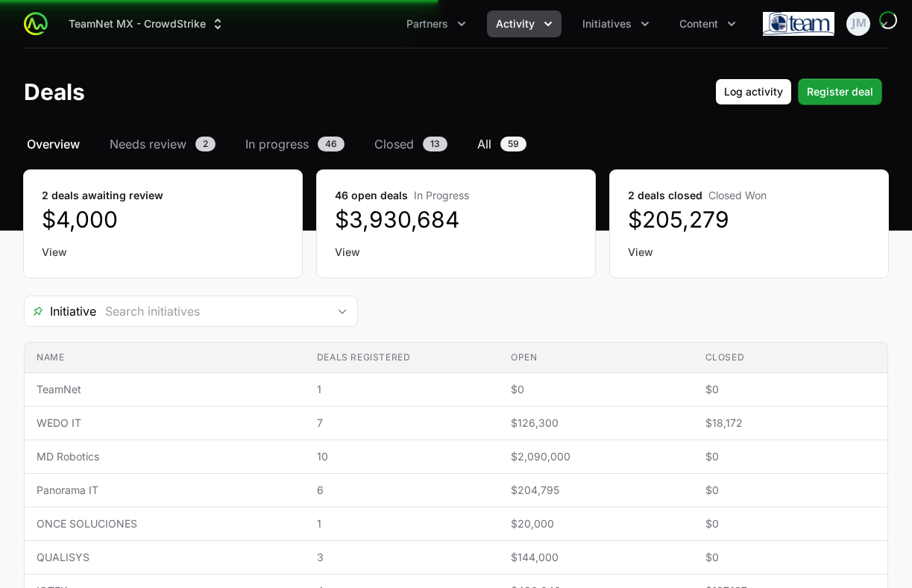 Image resolution: width=912 pixels, height=588 pixels. Describe the element at coordinates (707, 24) in the screenshot. I see `button: Content` at that location.